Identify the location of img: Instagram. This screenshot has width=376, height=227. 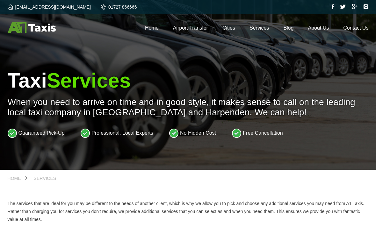
(366, 7).